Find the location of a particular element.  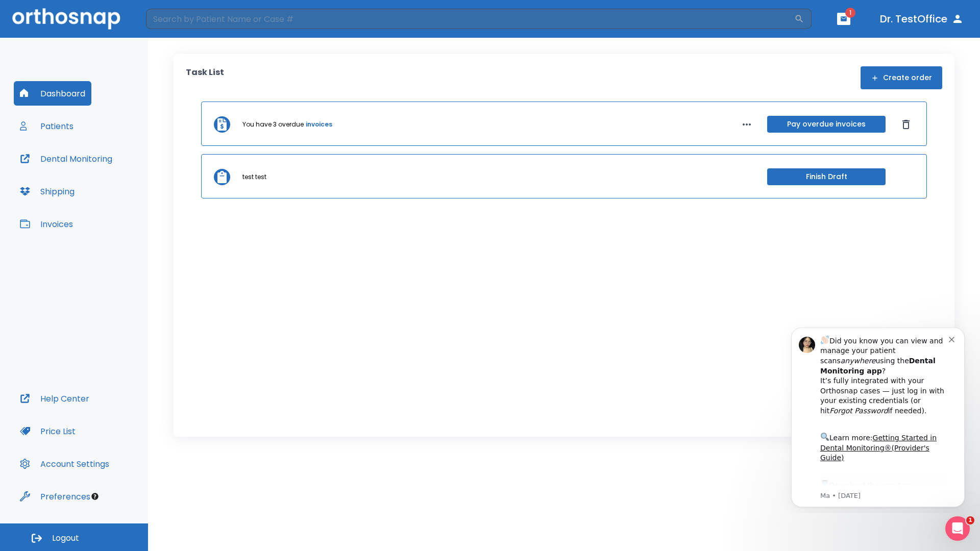

button: Invoices is located at coordinates (46, 224).